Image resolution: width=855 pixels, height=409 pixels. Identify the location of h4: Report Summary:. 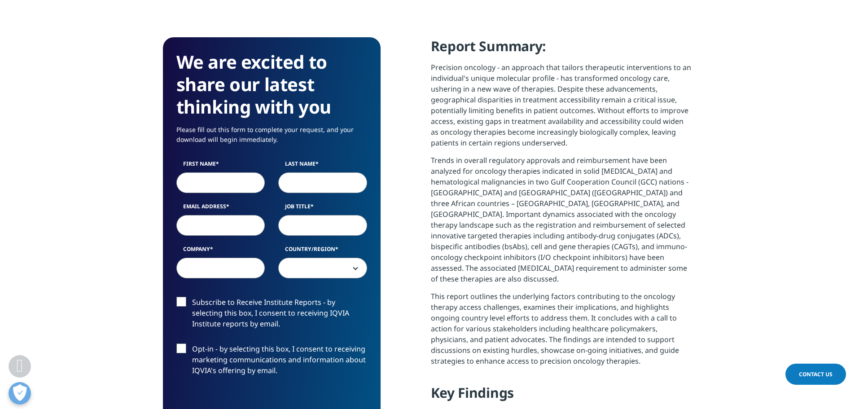
(561, 49).